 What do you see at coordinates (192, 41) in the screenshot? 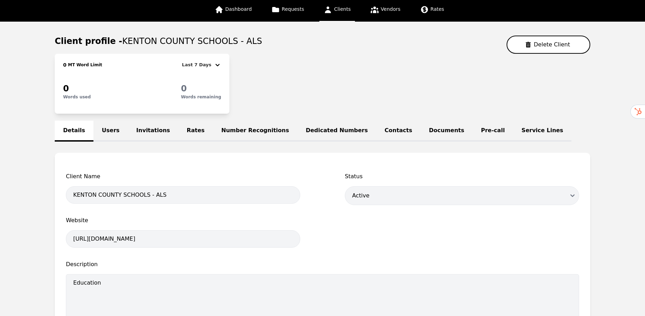
I see `span: KENTON COUNTY SCHOOLS - ALS` at bounding box center [192, 41].